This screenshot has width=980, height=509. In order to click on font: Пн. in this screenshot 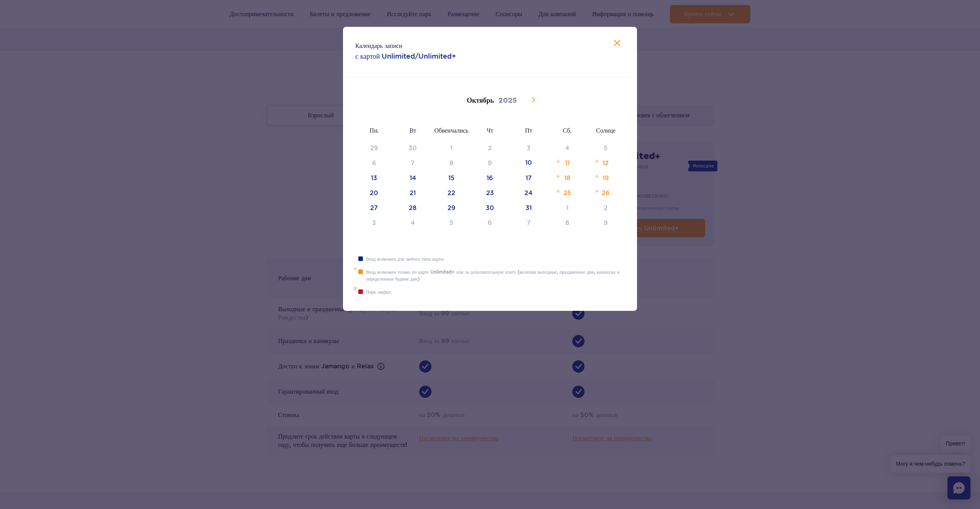, I will do `click(374, 130)`.